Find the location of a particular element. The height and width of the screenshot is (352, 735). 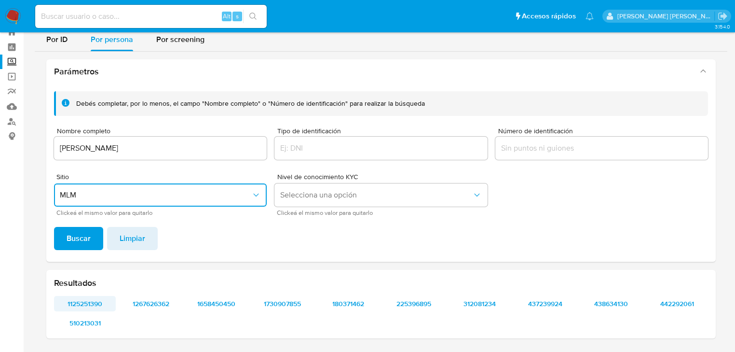

span: s is located at coordinates (237, 16).